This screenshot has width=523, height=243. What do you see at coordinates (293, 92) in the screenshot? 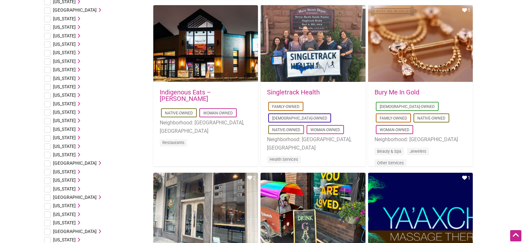
I see `a: Singletrack Health` at bounding box center [293, 92].